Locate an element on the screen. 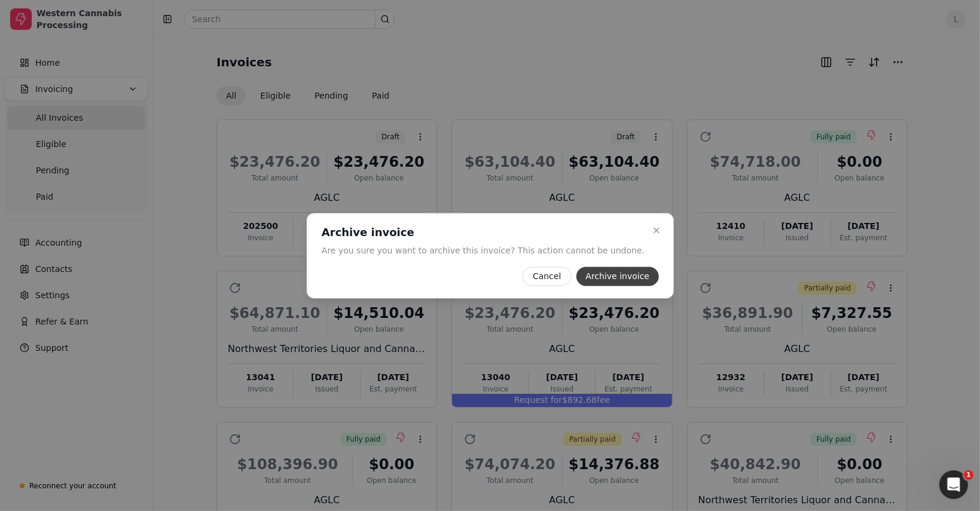 Image resolution: width=980 pixels, height=511 pixels. button: Archive invoice is located at coordinates (617, 276).